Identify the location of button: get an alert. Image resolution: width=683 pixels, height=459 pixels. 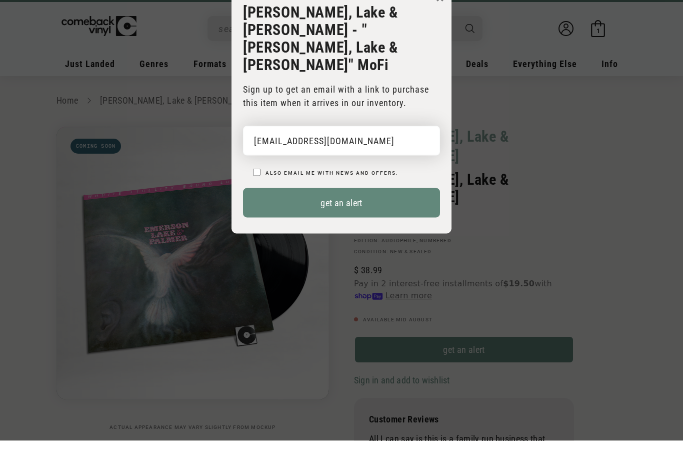
(342, 221).